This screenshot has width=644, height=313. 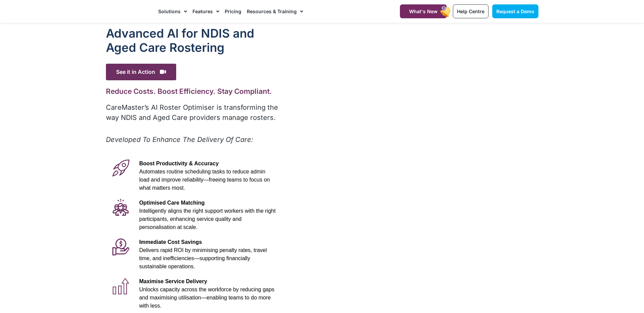 I want to click on h2: Reduce Costs. Boost Efficiency. Stay Compliant., so click(x=192, y=91).